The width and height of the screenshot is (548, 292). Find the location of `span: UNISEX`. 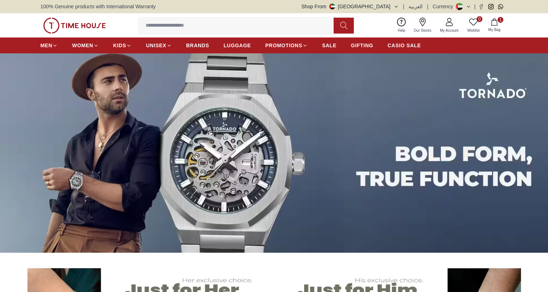

span: UNISEX is located at coordinates (156, 45).